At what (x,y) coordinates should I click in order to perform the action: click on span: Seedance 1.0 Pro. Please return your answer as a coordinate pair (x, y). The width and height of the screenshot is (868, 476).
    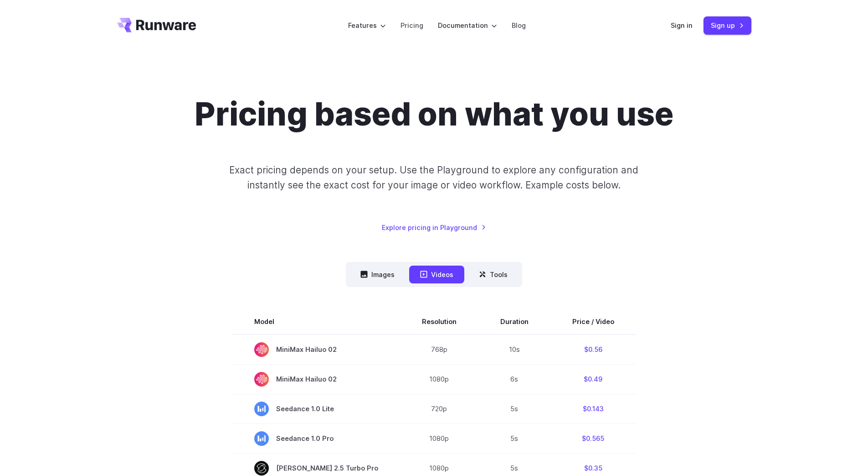
    Looking at the image, I should click on (316, 438).